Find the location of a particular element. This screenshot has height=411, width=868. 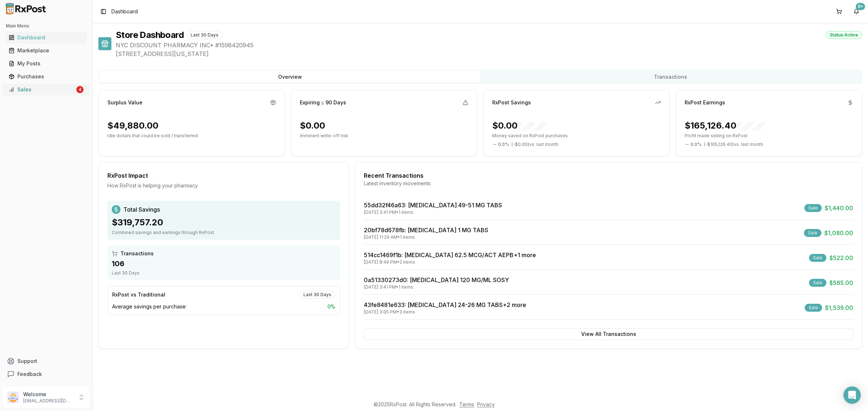

div: $165,126.40 is located at coordinates (725, 126).